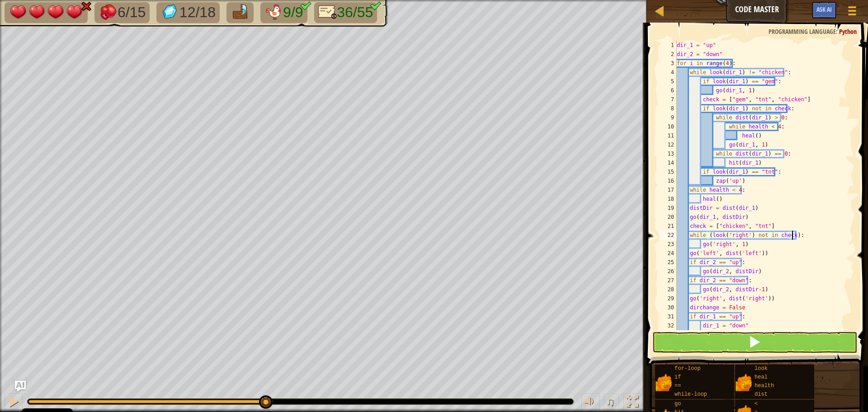  What do you see at coordinates (668, 172) in the screenshot?
I see `div: 15` at bounding box center [668, 172].